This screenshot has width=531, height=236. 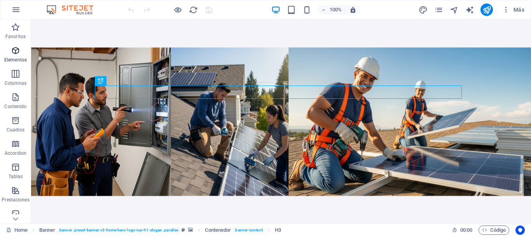 I want to click on p: Columnas, so click(x=16, y=83).